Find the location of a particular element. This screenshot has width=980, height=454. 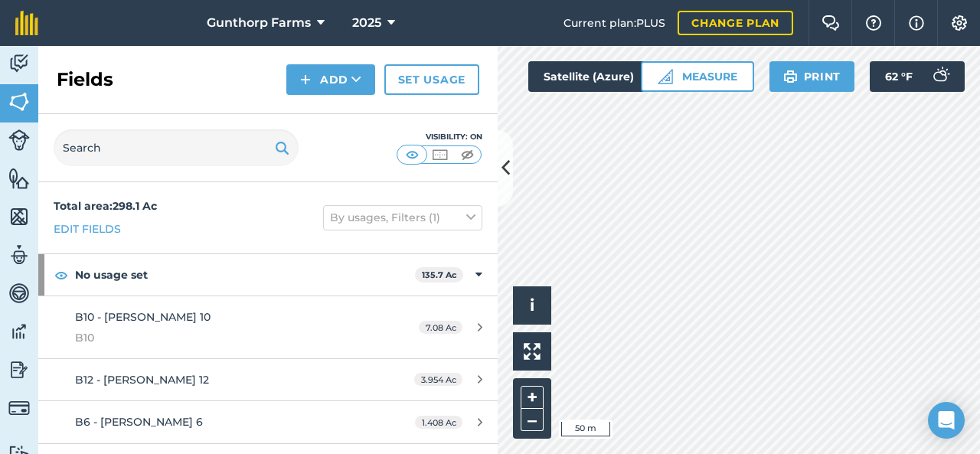

img: svg+xml;base64,PHN2ZyB4bWxucz0iaHR0cDovL3d3dy53My5vcmcvMjAwMC9zdmciIHdpZHRoPSIxOCIgaGVpZ2h0PSIyNC... is located at coordinates (61, 275).